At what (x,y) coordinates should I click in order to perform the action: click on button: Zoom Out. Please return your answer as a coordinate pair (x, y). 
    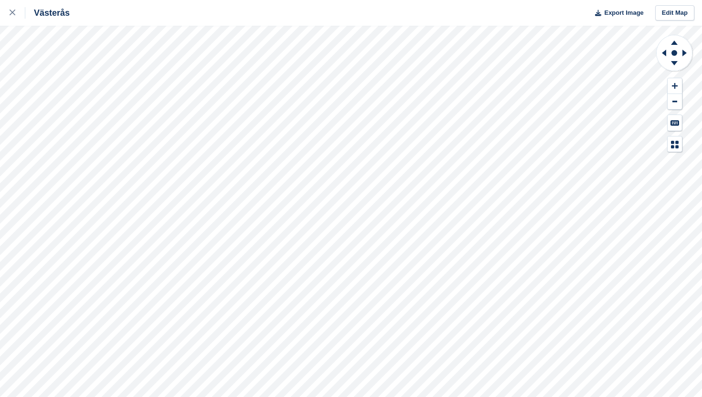
    Looking at the image, I should click on (675, 102).